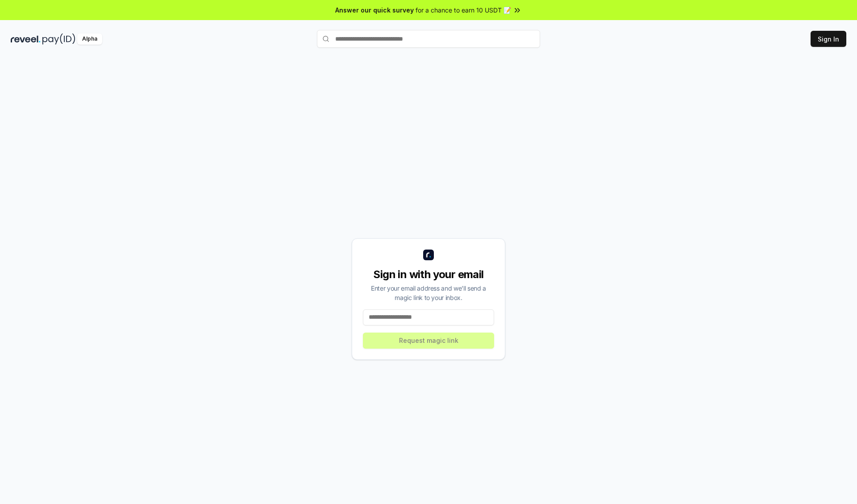 The image size is (857, 504). I want to click on span: for a chance to earn 10 USDT 📝, so click(463, 9).